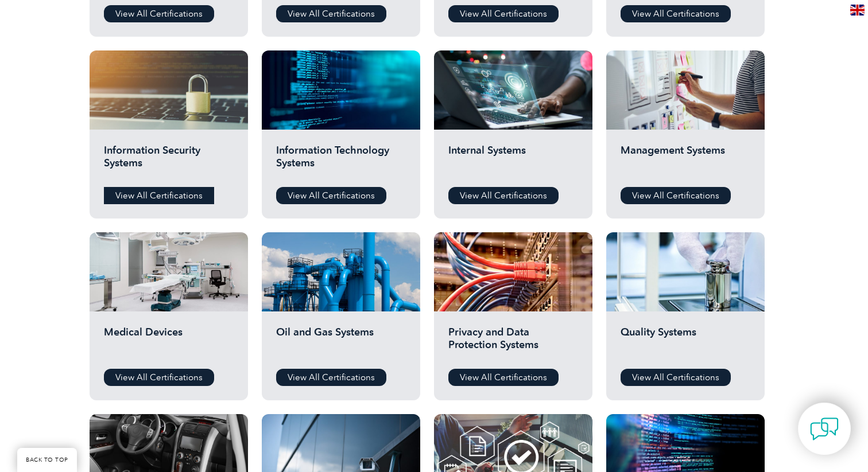 The image size is (868, 472). I want to click on h2: Medical Devices, so click(169, 343).